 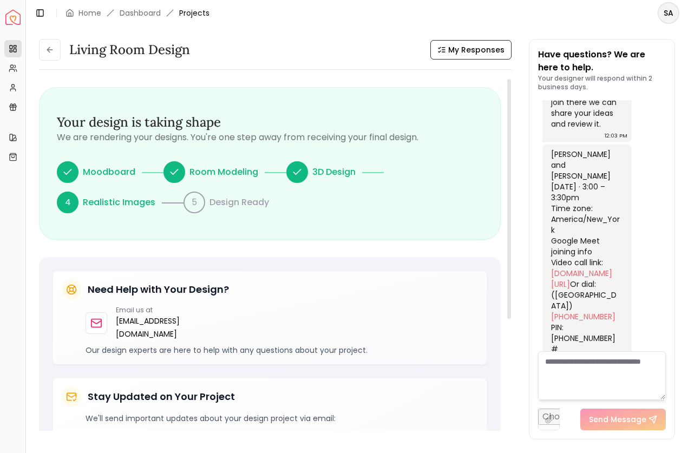 I want to click on p: Realistic Images, so click(x=119, y=203).